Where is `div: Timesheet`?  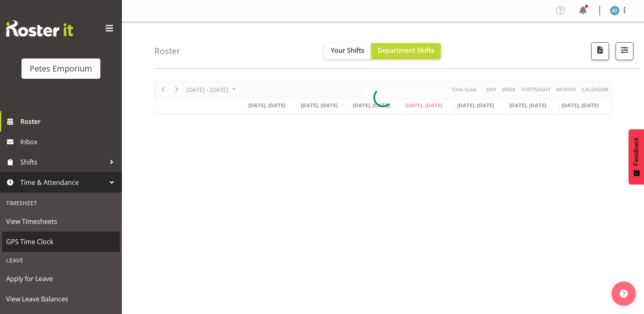
div: Timesheet is located at coordinates (61, 203).